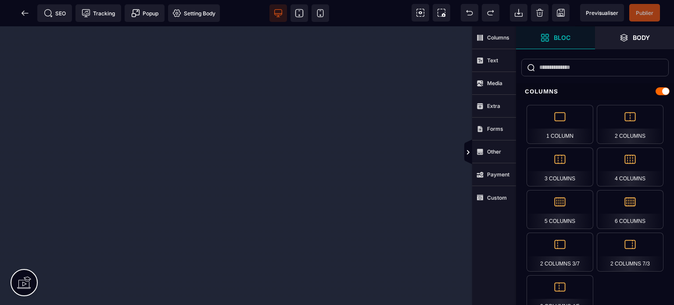  What do you see at coordinates (420, 13) in the screenshot?
I see `span: View components` at bounding box center [420, 13].